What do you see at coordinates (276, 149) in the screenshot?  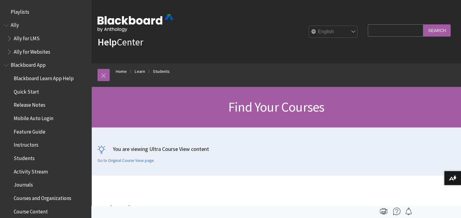 I see `p: You are viewing Ultra Course View content` at bounding box center [276, 149].